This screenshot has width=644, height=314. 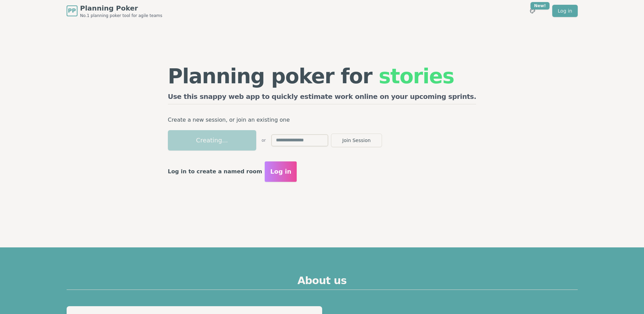 I want to click on span: PP, so click(x=72, y=11).